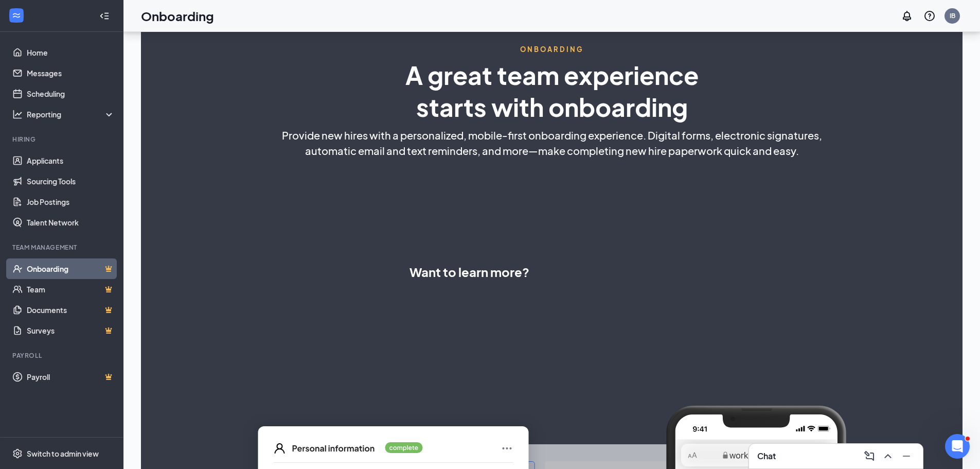 This screenshot has height=469, width=980. What do you see at coordinates (17, 114) in the screenshot?
I see `svg: Analysis` at bounding box center [17, 114].